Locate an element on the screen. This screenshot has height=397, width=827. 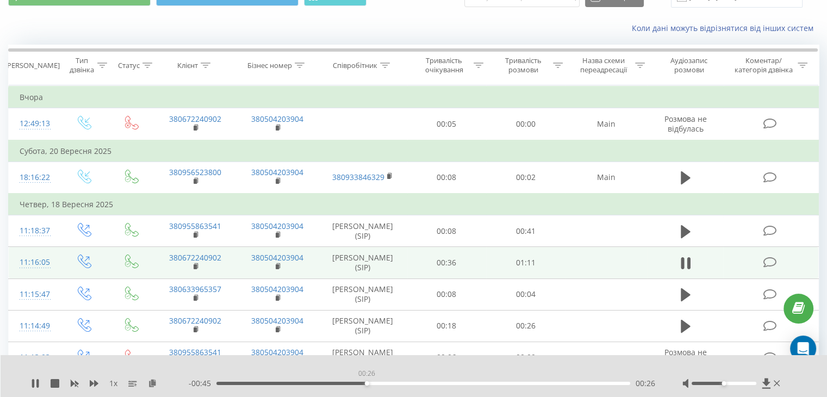
div: Бізнес номер is located at coordinates (270, 65).